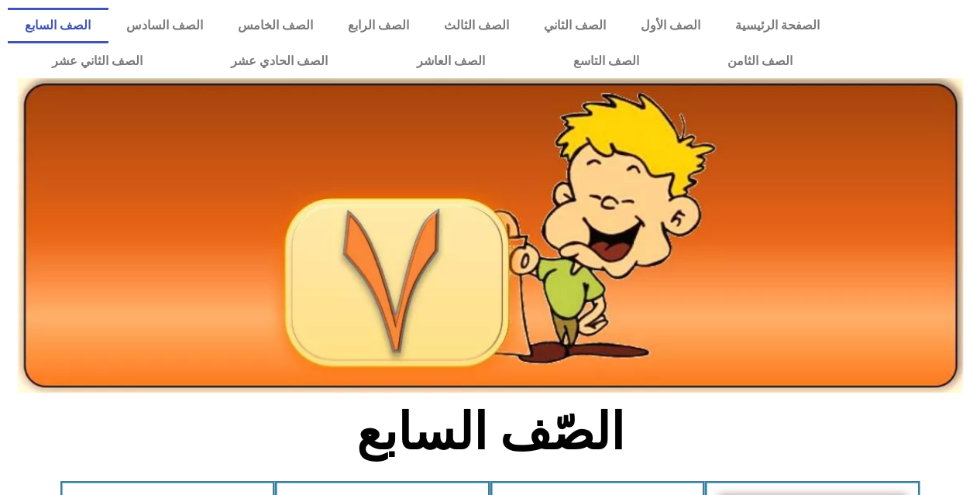 Image resolution: width=980 pixels, height=495 pixels. I want to click on a: الصف الثامن, so click(760, 61).